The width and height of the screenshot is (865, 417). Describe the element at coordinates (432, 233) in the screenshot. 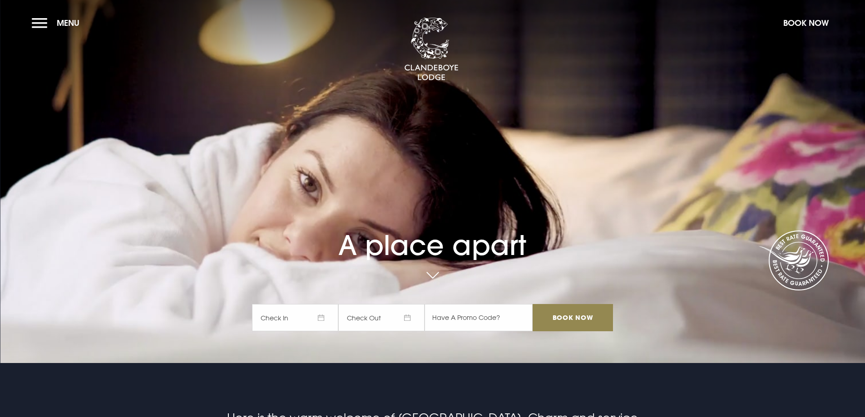

I see `h1: A place apart` at that location.